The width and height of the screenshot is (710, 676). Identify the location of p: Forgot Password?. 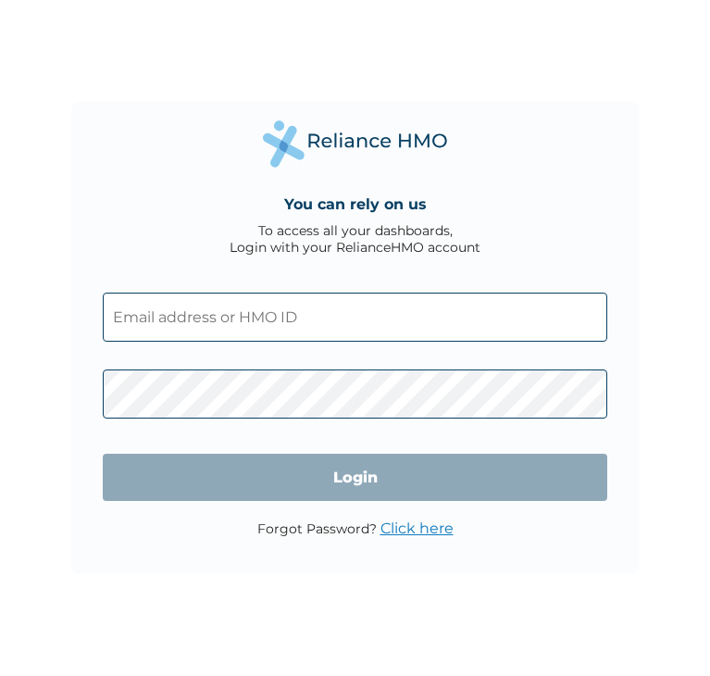
(356, 528).